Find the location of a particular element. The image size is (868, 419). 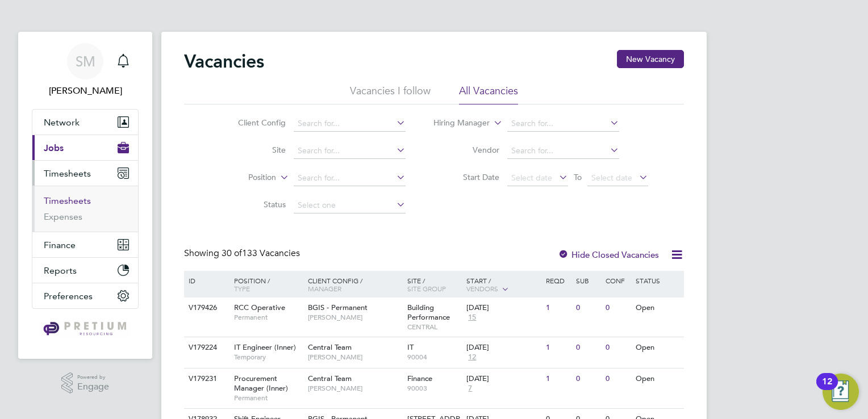

label: Hiring Manager is located at coordinates (456, 123).